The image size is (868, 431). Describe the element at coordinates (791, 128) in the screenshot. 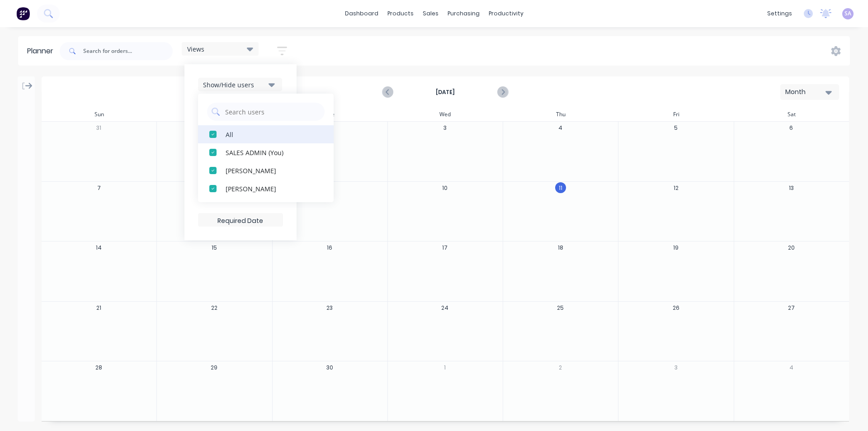

I see `button: 6` at that location.